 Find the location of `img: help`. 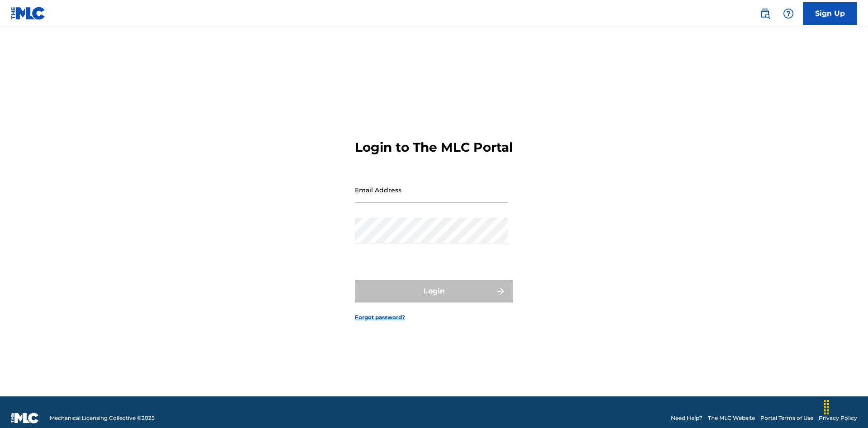

img: help is located at coordinates (788, 14).